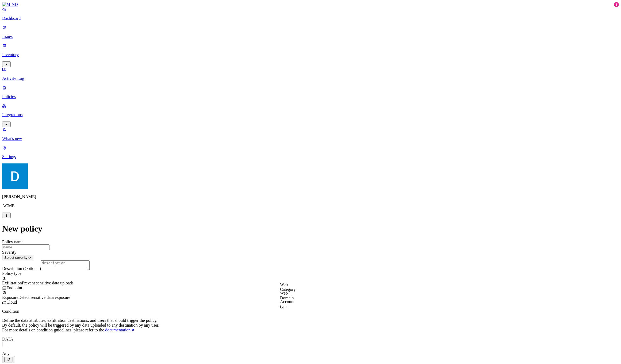  I want to click on input: name, so click(26, 247).